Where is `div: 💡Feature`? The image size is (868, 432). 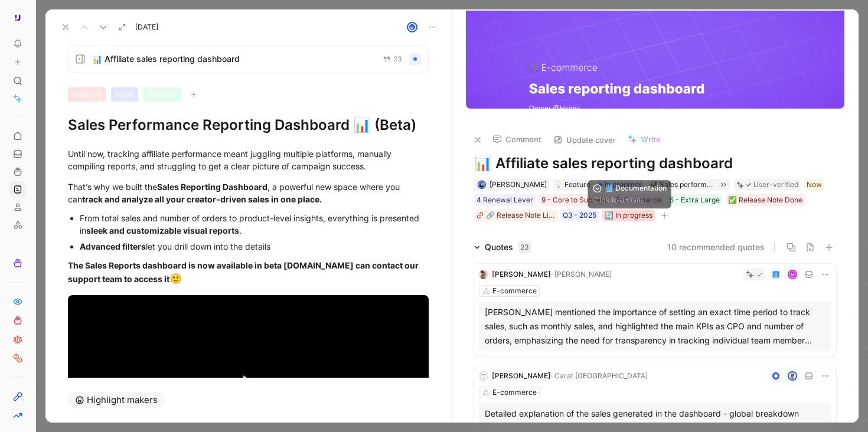
div: 💡Feature is located at coordinates (573, 184).